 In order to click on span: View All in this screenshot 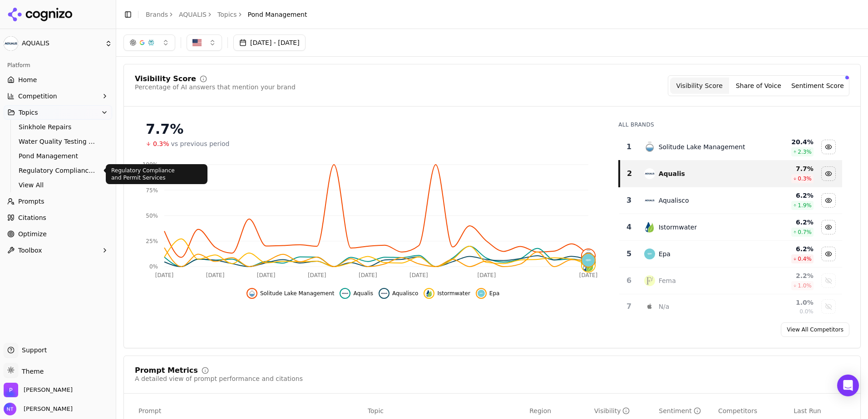, I will do `click(58, 185)`.